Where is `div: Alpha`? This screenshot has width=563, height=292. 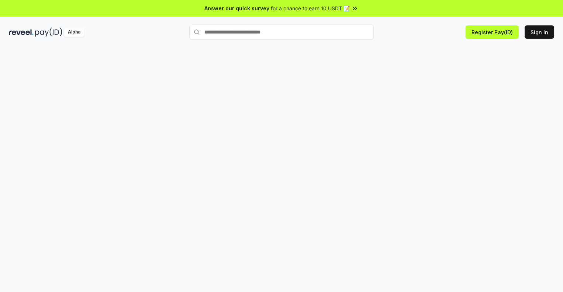
div: Alpha is located at coordinates (74, 32).